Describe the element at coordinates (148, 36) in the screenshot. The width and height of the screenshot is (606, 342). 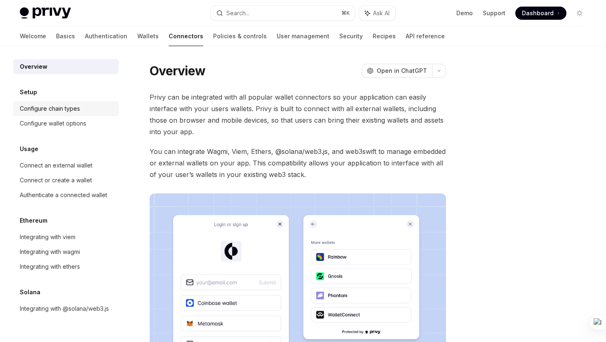
I see `a: Wallets` at that location.